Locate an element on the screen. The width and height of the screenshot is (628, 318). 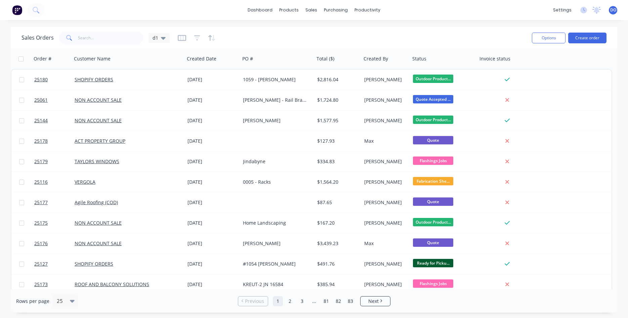
a: 25061 is located at coordinates (54, 100).